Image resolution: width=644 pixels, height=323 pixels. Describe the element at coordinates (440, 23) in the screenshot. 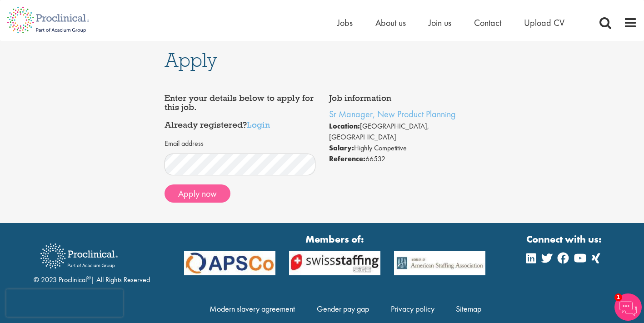

I see `span: Join us` at that location.